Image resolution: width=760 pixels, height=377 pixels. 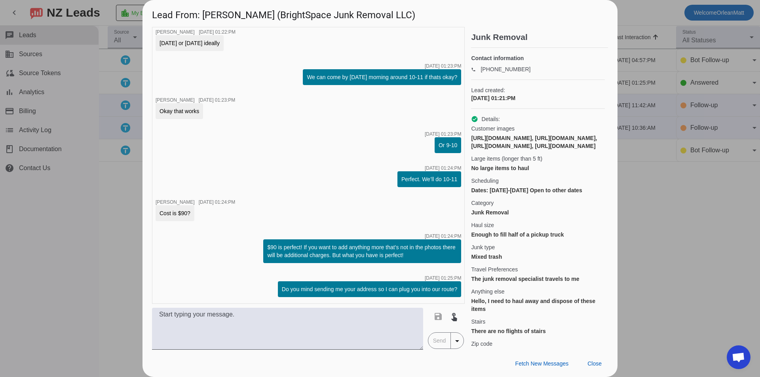 I want to click on h2: Junk Removal, so click(x=540, y=37).